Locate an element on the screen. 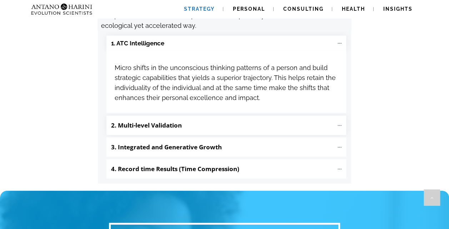 The height and width of the screenshot is (229, 449). span: Insights is located at coordinates (398, 9).